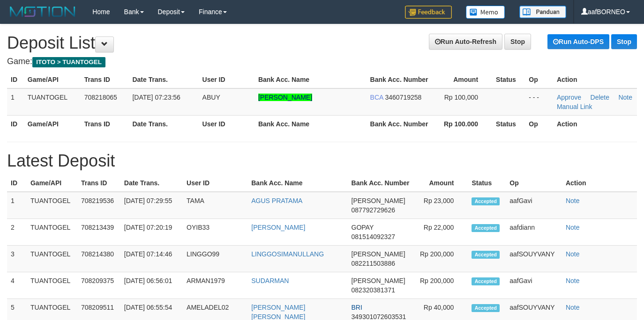 The height and width of the screenshot is (320, 644). I want to click on td: aafdiann, so click(534, 232).